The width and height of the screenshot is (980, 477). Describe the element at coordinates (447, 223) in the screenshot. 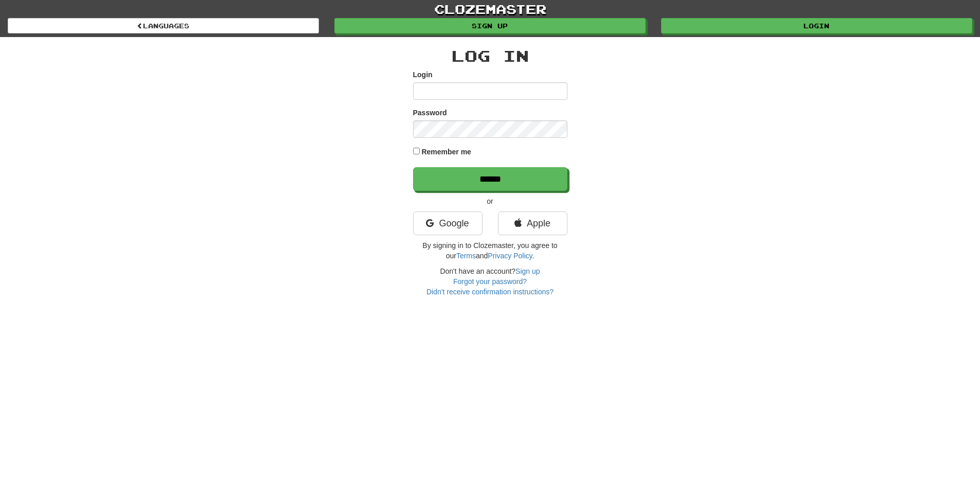

I see `a: Google` at that location.